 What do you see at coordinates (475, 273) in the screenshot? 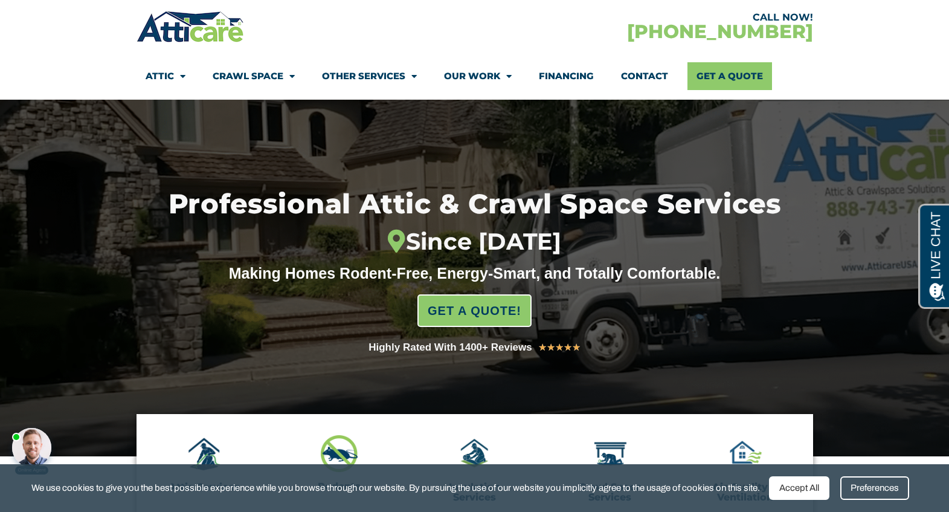
I see `div: Making Homes Rodent-Free, Energy-Smart, and Totally Comfortable.` at bounding box center [475, 273].